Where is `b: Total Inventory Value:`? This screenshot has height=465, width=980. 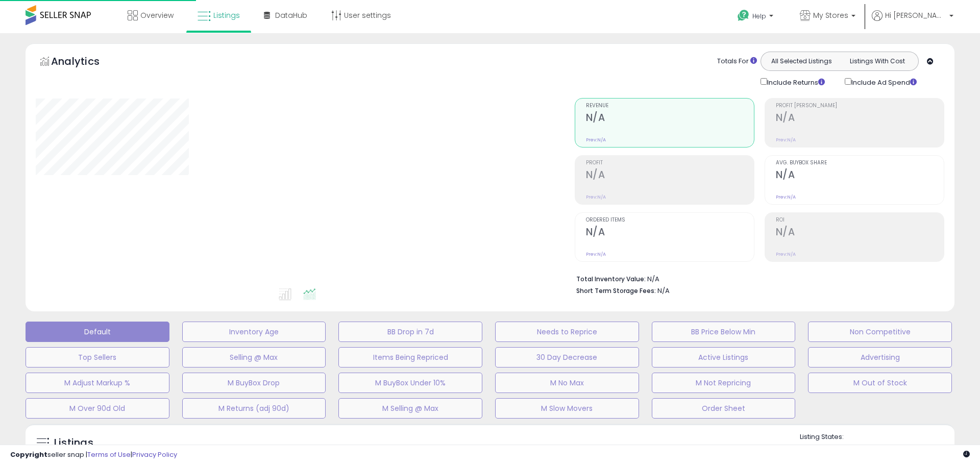 b: Total Inventory Value: is located at coordinates (611, 279).